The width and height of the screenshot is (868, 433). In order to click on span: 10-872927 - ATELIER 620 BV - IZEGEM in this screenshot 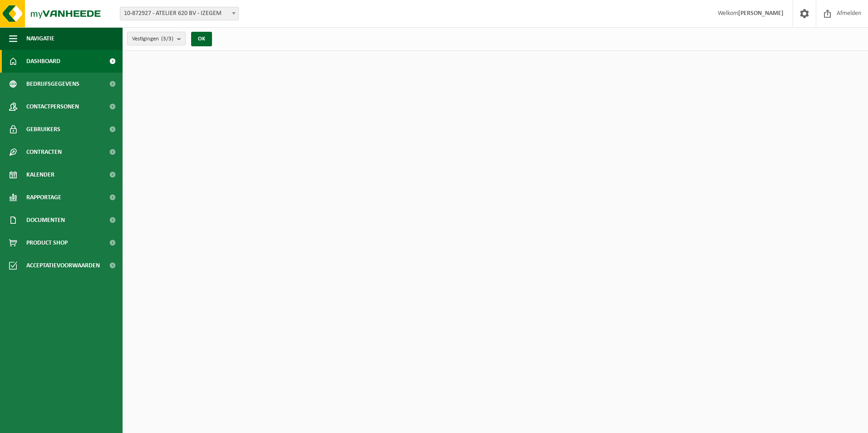, I will do `click(179, 14)`.